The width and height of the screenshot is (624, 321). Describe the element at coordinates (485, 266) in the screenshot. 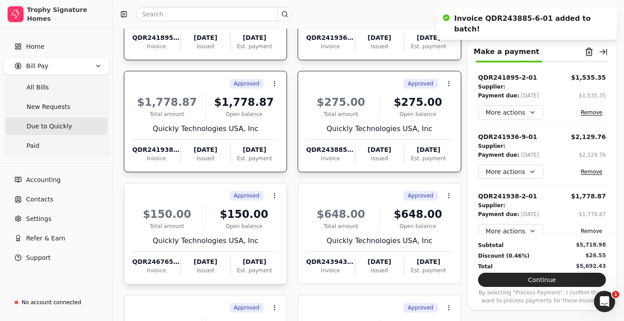

I see `div: Total` at that location.